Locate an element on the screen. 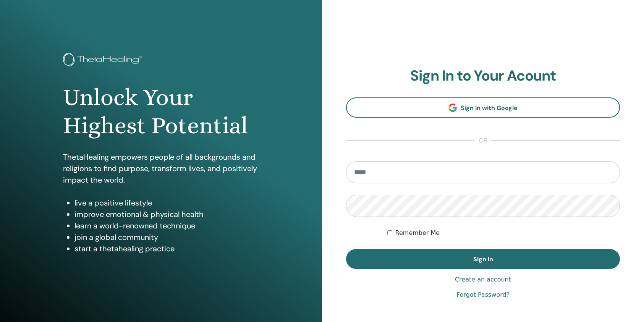 The width and height of the screenshot is (644, 322). a: Create an account is located at coordinates (483, 279).